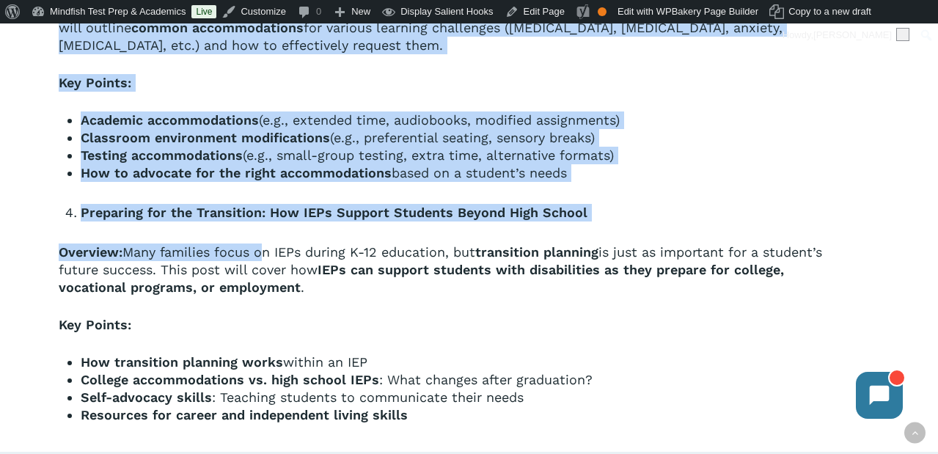 This screenshot has height=454, width=938. I want to click on b: Testing accommodations, so click(161, 155).